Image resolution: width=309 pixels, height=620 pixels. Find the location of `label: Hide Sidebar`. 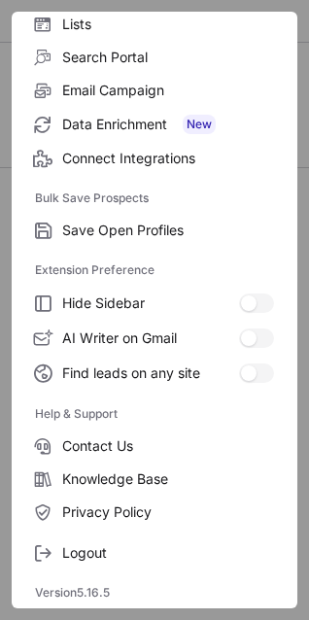

label: Hide Sidebar is located at coordinates (155, 303).